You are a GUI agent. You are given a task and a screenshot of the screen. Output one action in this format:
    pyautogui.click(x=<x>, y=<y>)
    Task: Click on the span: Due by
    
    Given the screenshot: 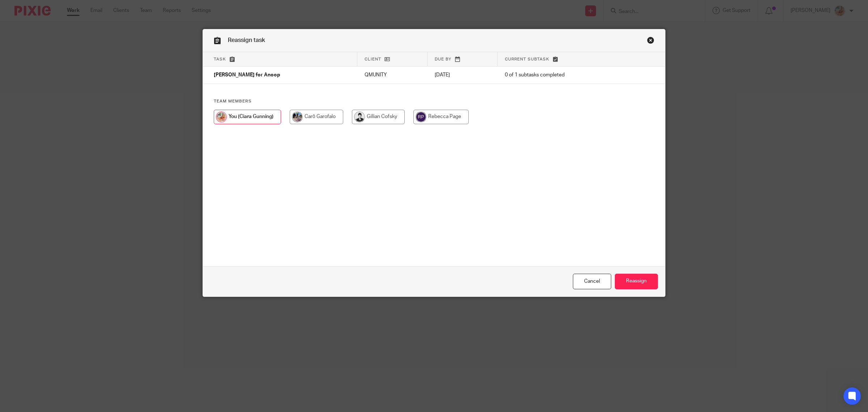 What is the action you would take?
    pyautogui.click(x=443, y=59)
    